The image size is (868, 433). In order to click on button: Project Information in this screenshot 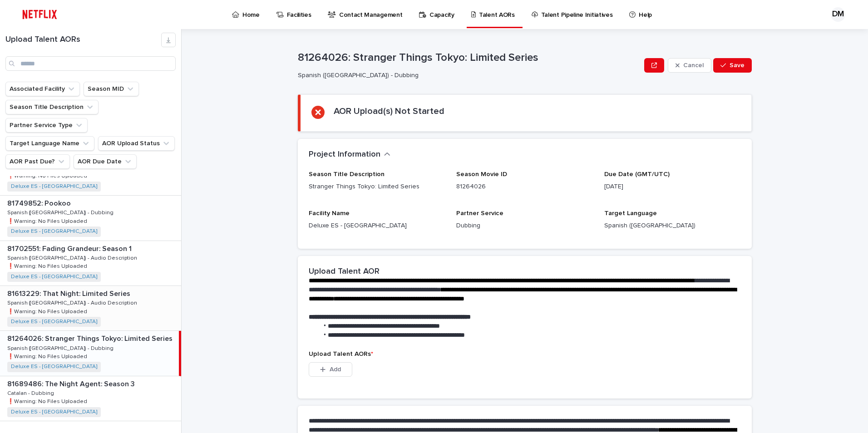, I will do `click(350, 155)`.